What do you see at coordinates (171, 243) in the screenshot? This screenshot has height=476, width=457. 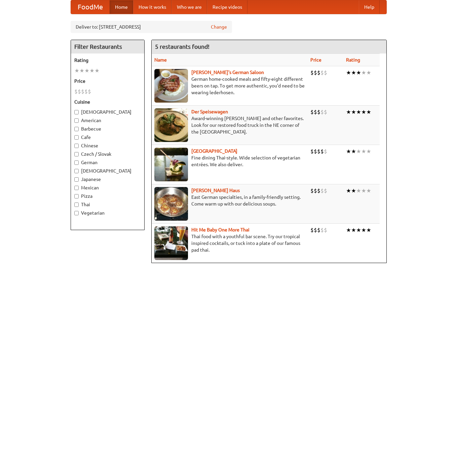 I see `img: babythai.jpg` at bounding box center [171, 243].